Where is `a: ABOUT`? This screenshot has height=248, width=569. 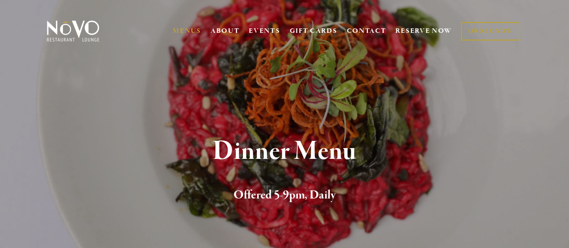
a: ABOUT is located at coordinates (225, 31).